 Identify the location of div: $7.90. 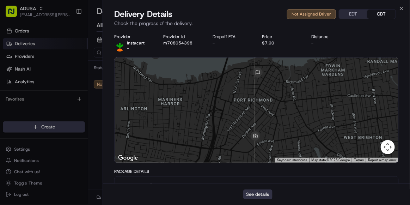
(281, 43).